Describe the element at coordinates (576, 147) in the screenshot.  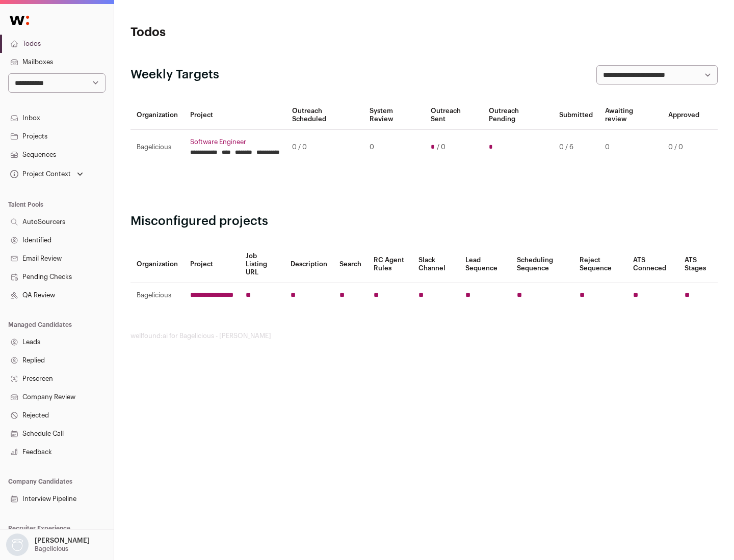
I see `td: 0 / 6` at that location.